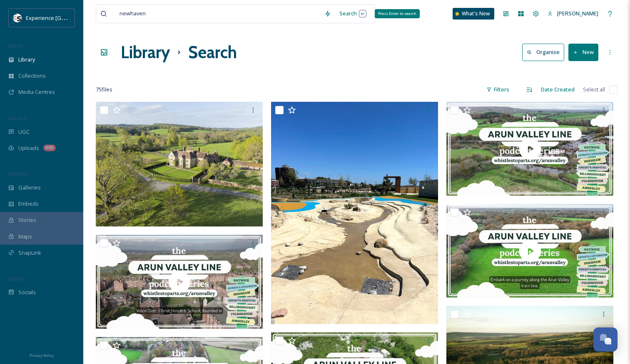  I want to click on div: Date Created, so click(557, 89).